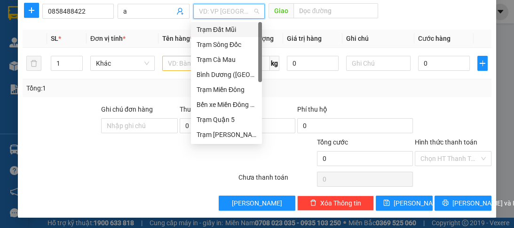 This screenshot has width=514, height=228. What do you see at coordinates (226, 45) in the screenshot?
I see `div: Trạm Sông Đốc` at bounding box center [226, 45].